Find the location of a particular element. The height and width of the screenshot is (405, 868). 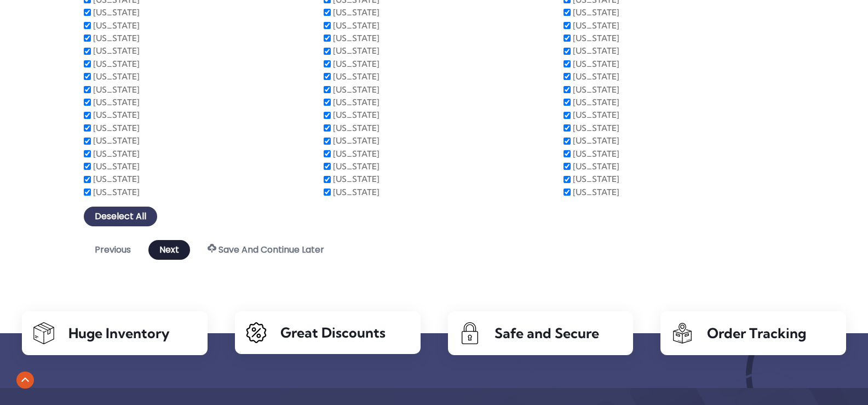

span: Great Discounts is located at coordinates (333, 332).